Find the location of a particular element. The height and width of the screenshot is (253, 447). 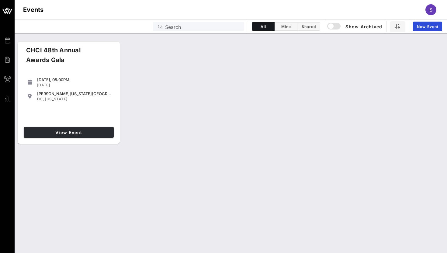

a: View Event is located at coordinates (69, 132).